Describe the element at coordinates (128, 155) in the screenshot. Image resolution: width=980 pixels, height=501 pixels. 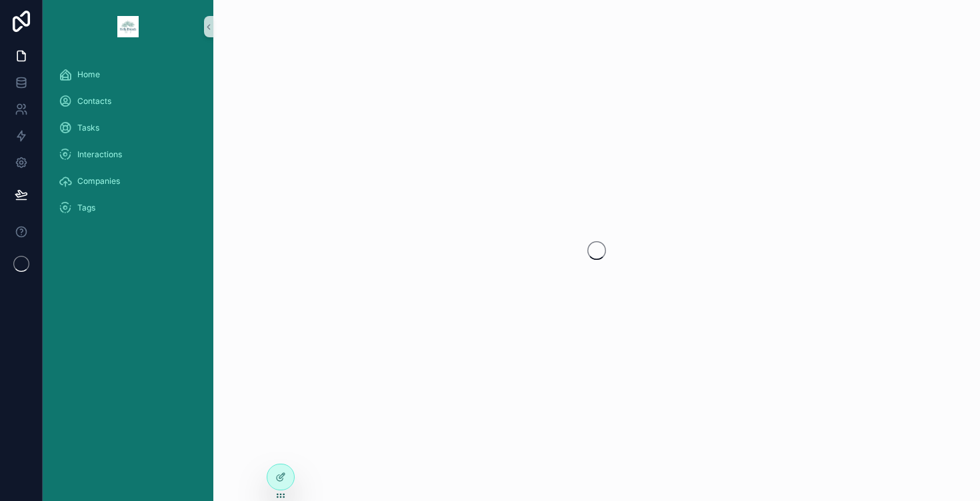
I see `a: Interactions` at that location.